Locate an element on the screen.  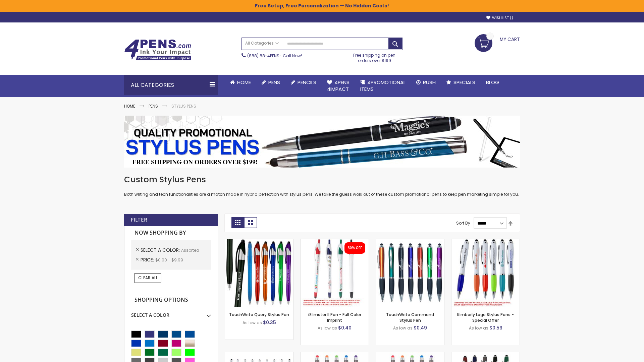
span: Price is located at coordinates (148, 260).